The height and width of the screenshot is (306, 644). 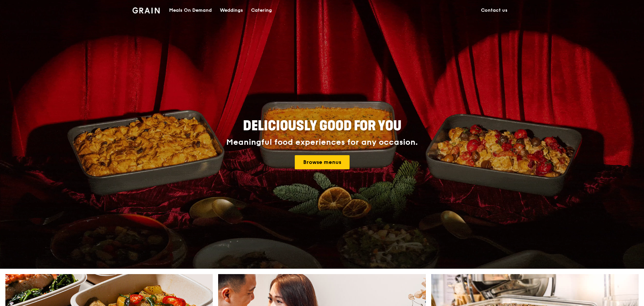 I want to click on div: Meaningful food experiences for any occasion., so click(x=322, y=143).